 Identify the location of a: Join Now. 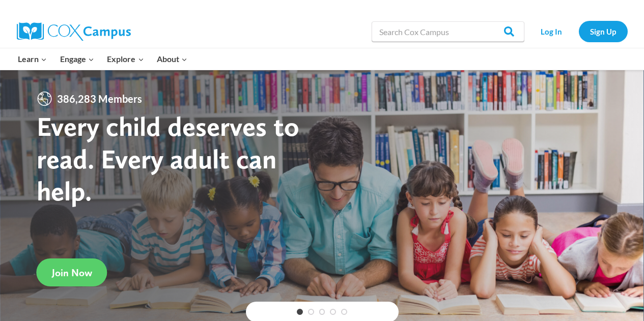
(72, 273).